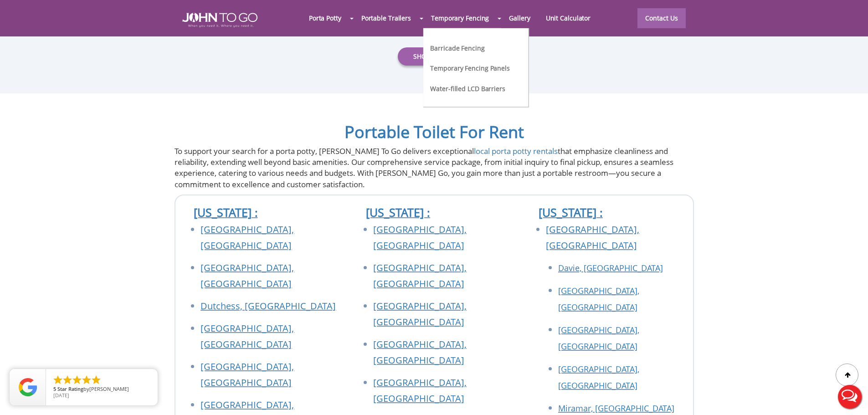 This screenshot has width=868, height=415. Describe the element at coordinates (325, 18) in the screenshot. I see `a: Porta Potty` at that location.